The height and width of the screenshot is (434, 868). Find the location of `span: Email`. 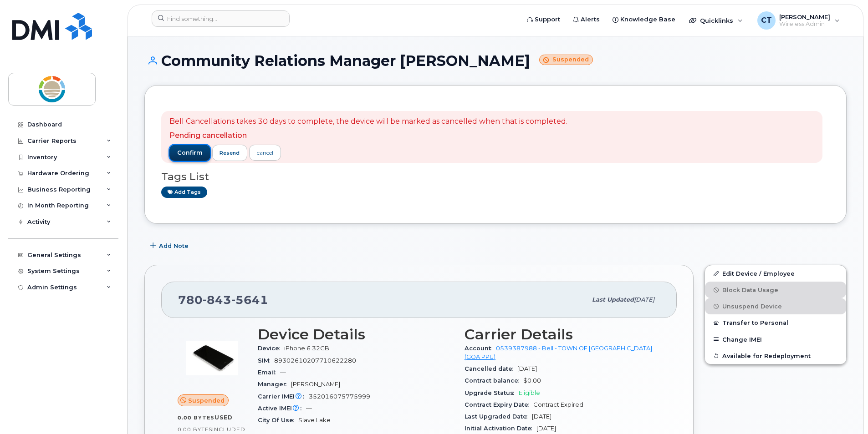

span: Email is located at coordinates (269, 372).